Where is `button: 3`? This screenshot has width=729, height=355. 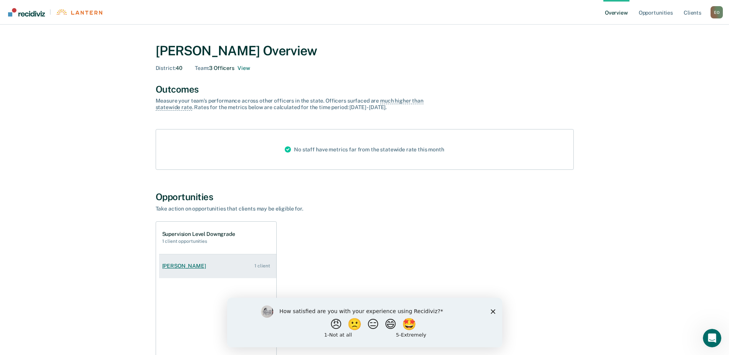
button: 3 is located at coordinates (146, 27).